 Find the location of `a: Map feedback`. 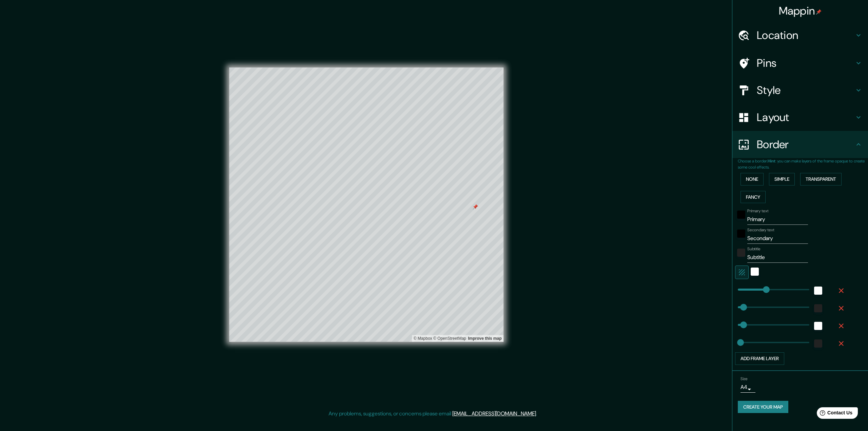

a: Map feedback is located at coordinates (485, 338).